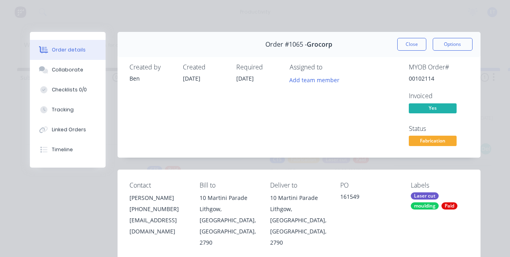 The image size is (510, 257). What do you see at coordinates (433, 108) in the screenshot?
I see `span: Yes` at bounding box center [433, 108].